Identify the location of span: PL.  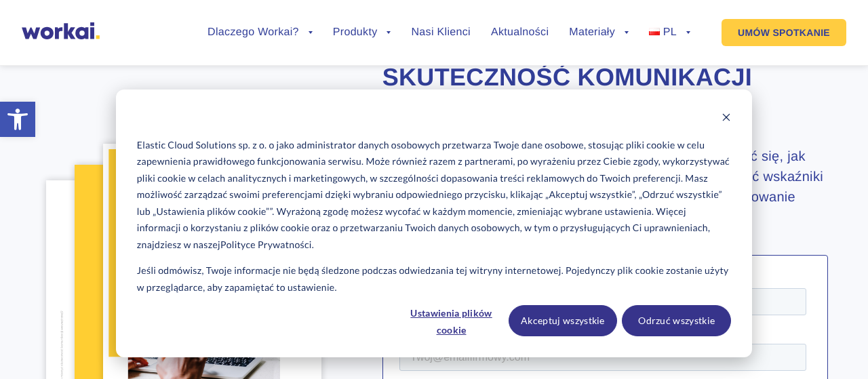
(670, 32).